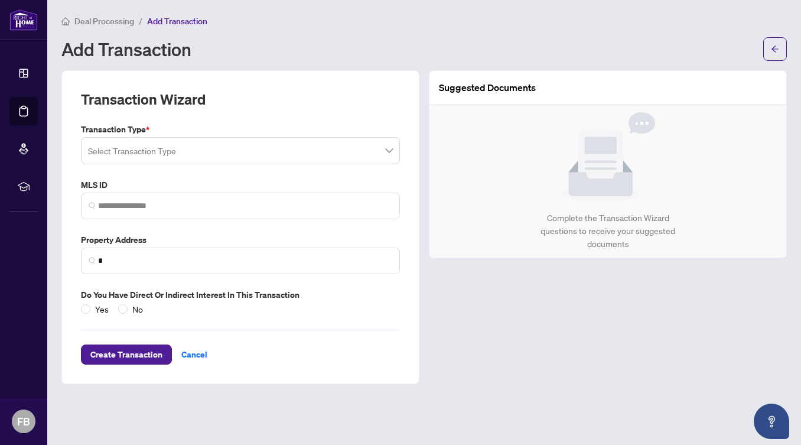  I want to click on label: Property Address, so click(240, 240).